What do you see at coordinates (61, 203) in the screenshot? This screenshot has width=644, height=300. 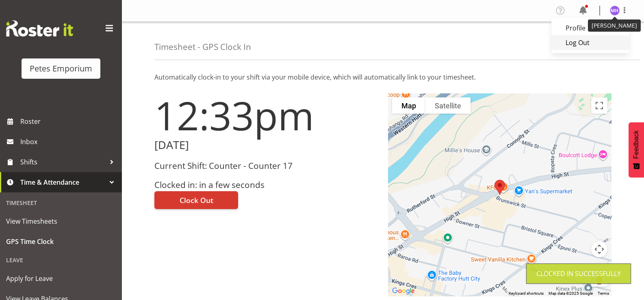 I see `div: Timesheet` at bounding box center [61, 203].